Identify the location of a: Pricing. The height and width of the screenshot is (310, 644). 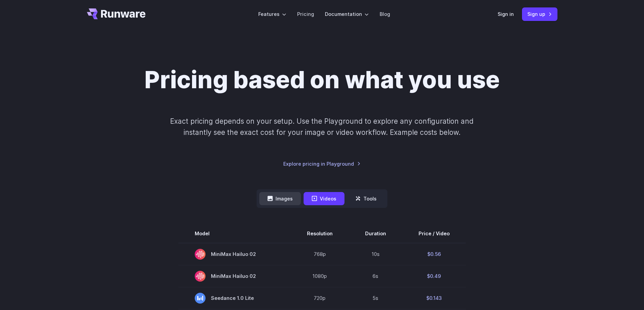
(306, 14).